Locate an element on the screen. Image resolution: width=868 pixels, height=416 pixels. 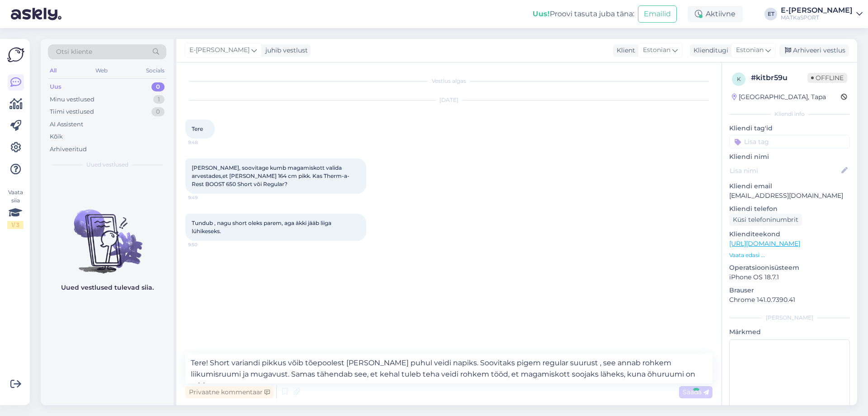
div: 1 / 3 is located at coordinates (16, 224).